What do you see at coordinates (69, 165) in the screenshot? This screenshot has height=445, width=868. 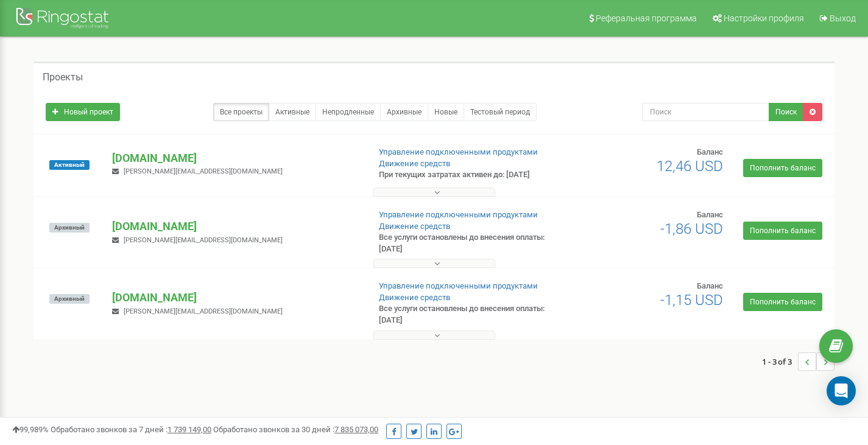 I see `span: Активный` at bounding box center [69, 165].